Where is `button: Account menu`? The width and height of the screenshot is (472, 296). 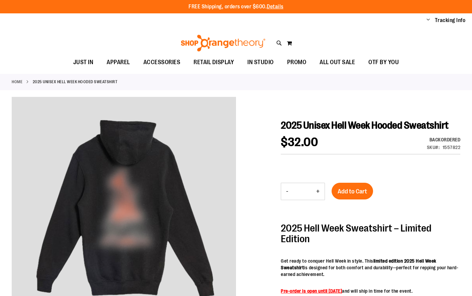 button: Account menu is located at coordinates (428, 20).